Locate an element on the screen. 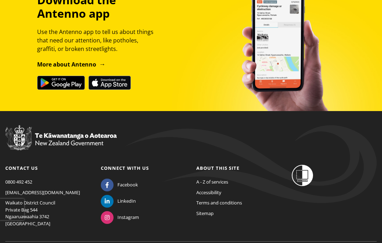 The width and height of the screenshot is (382, 243). a: New Zealand Government is located at coordinates (61, 144).